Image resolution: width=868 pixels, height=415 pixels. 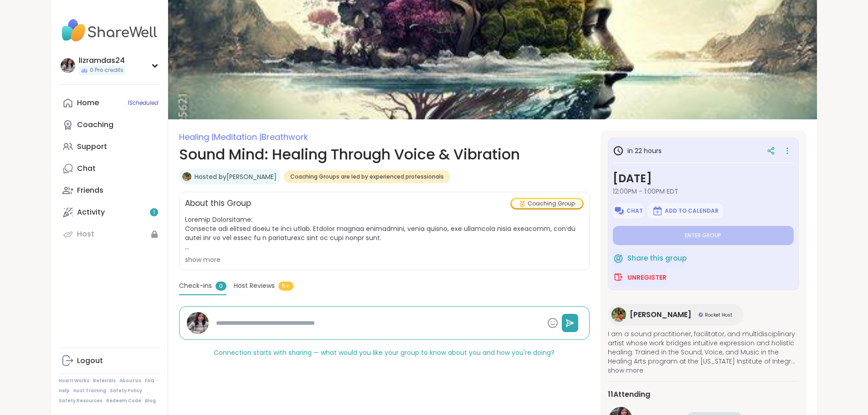 What do you see at coordinates (130, 380) in the screenshot?
I see `a: About Us` at bounding box center [130, 380].